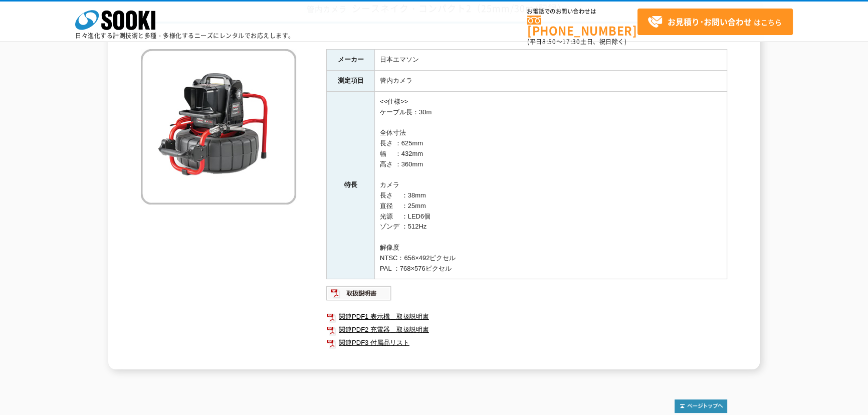 This screenshot has width=868, height=415. I want to click on a: お見積り･お問い合わせはこちら, so click(715, 22).